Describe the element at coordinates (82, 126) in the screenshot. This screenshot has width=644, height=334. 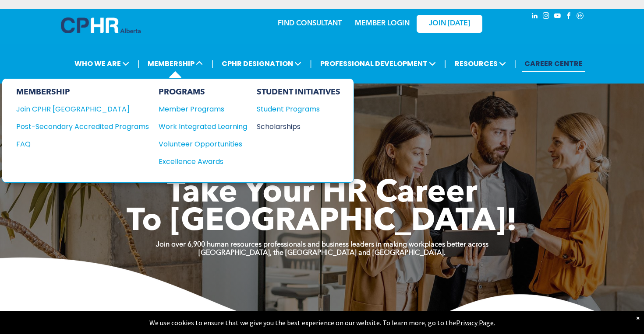
I see `a: Post-Secondary Accredited Programs` at that location.